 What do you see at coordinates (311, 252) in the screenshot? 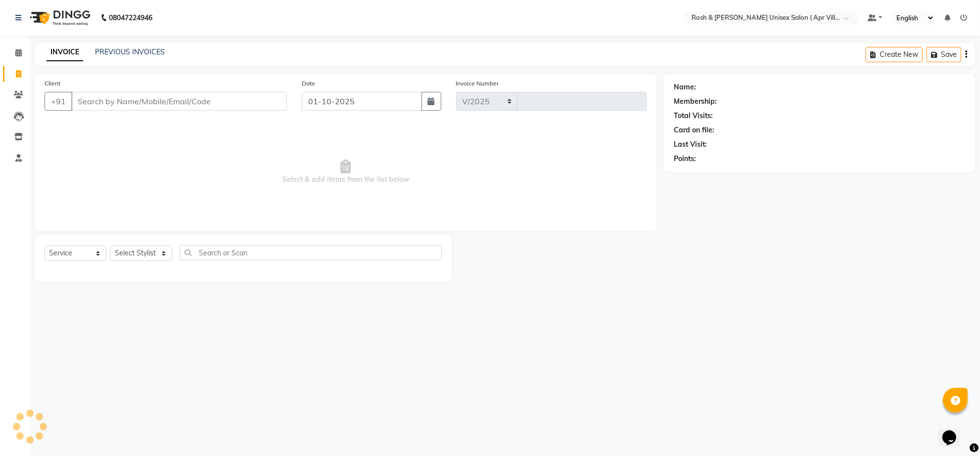
I see `input: Search or Scan` at bounding box center [311, 252].